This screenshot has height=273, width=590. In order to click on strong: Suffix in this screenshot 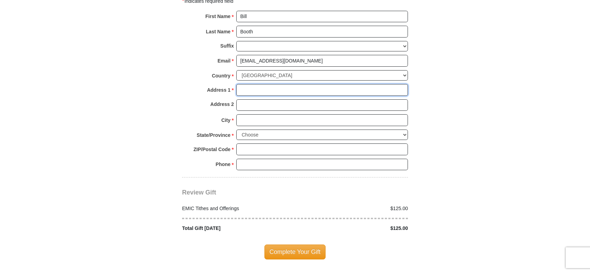, I will do `click(227, 46)`.